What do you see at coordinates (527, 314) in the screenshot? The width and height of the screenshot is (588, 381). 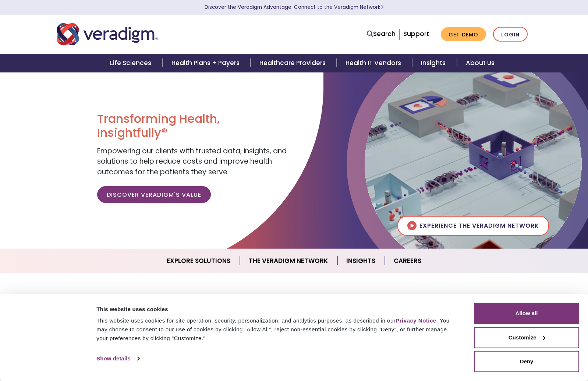 I see `button: Allow all` at bounding box center [527, 314].